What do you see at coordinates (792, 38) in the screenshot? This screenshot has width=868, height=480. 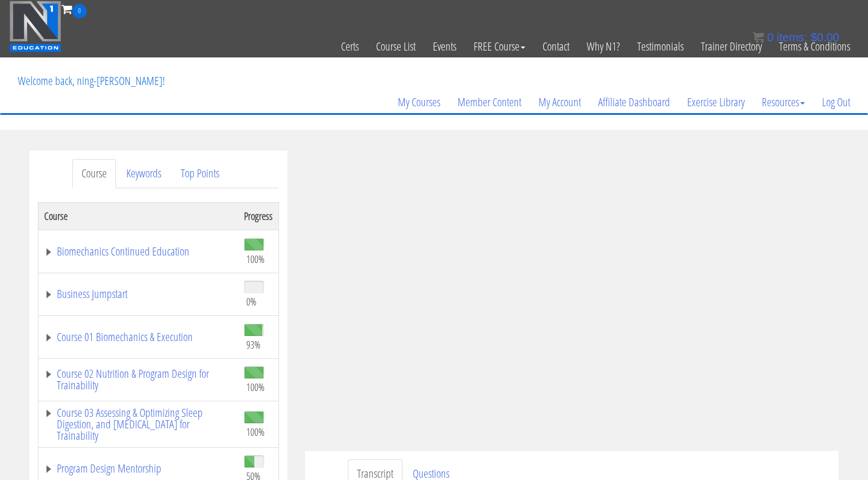 I see `span: items:` at bounding box center [792, 38].